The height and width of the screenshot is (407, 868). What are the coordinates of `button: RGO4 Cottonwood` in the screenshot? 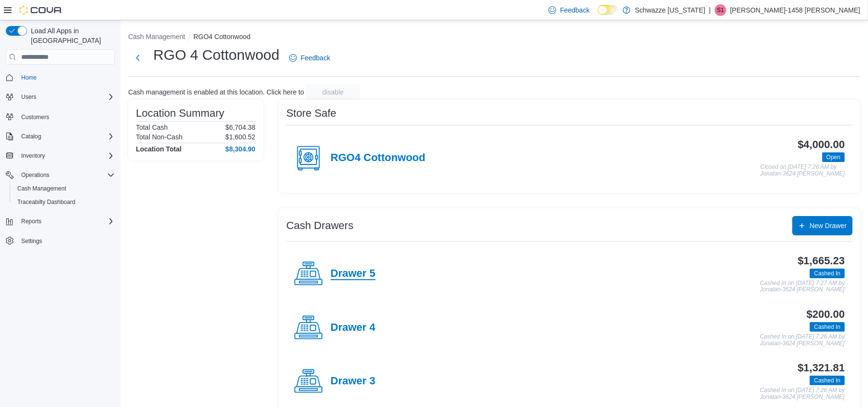 It's located at (222, 37).